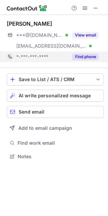 This screenshot has width=108, height=216. I want to click on button: AI write personalized message, so click(55, 96).